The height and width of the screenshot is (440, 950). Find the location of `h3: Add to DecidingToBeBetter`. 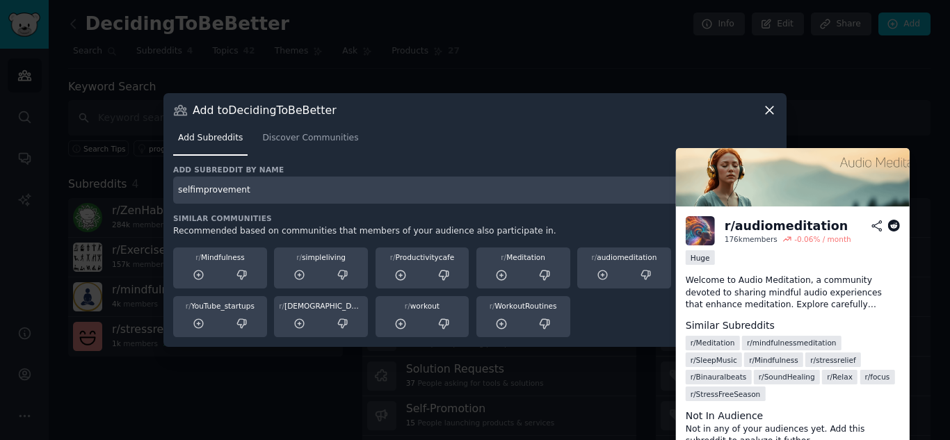

h3: Add to DecidingToBeBetter is located at coordinates (264, 110).